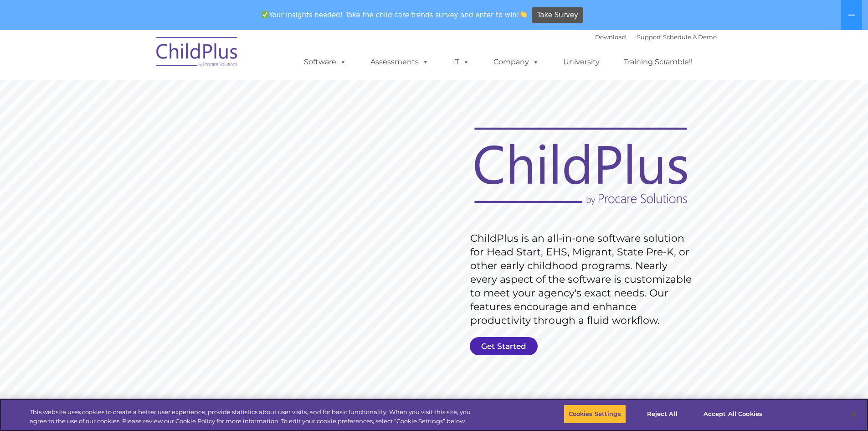 This screenshot has width=868, height=431. What do you see at coordinates (649, 37) in the screenshot?
I see `a: Support` at bounding box center [649, 37].